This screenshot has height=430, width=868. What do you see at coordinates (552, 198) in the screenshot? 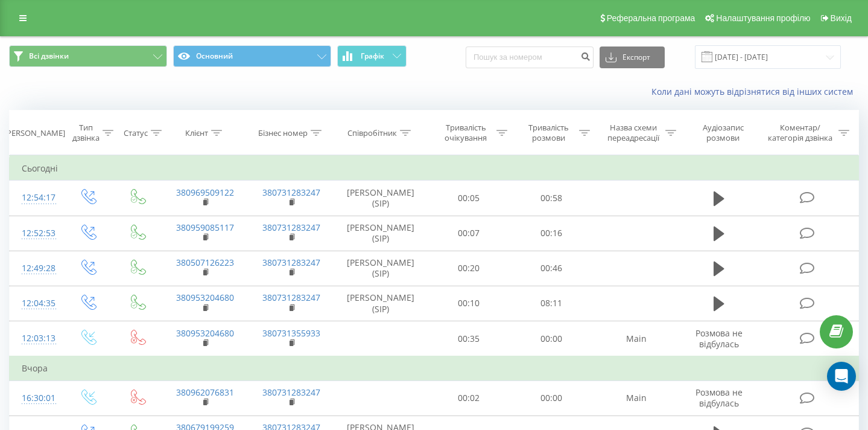
I see `td: 00:58` at bounding box center [552, 198].